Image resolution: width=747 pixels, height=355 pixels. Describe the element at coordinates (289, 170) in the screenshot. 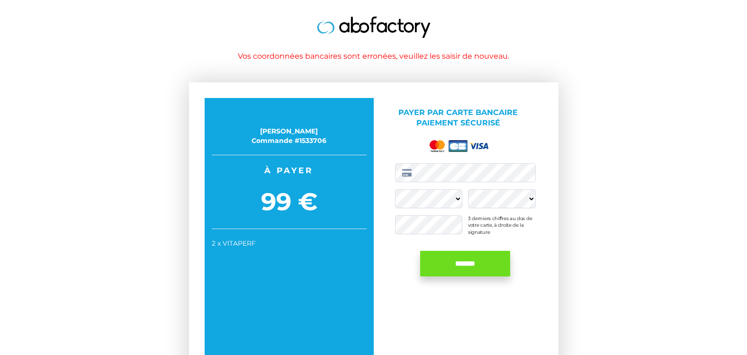

I see `span: À payer` at that location.